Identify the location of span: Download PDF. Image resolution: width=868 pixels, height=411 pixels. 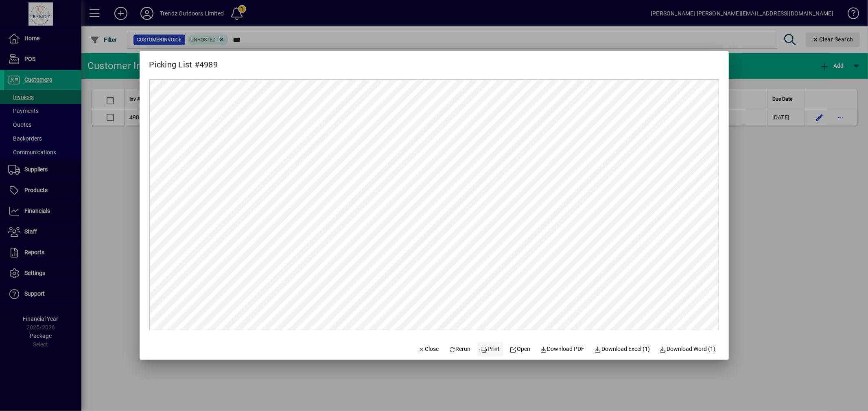
(563, 349).